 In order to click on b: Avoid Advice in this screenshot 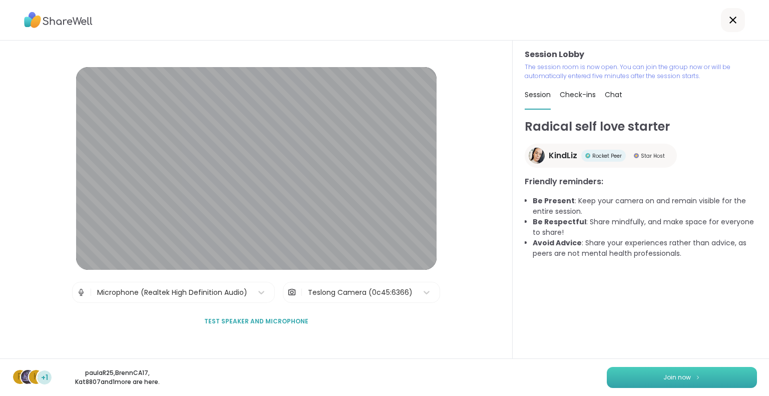, I will do `click(557, 243)`.